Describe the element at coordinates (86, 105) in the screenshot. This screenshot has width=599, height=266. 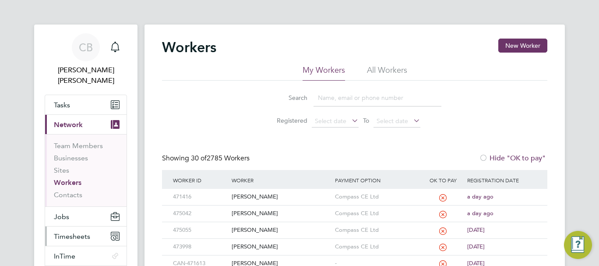
I see `a: Tasks` at that location.